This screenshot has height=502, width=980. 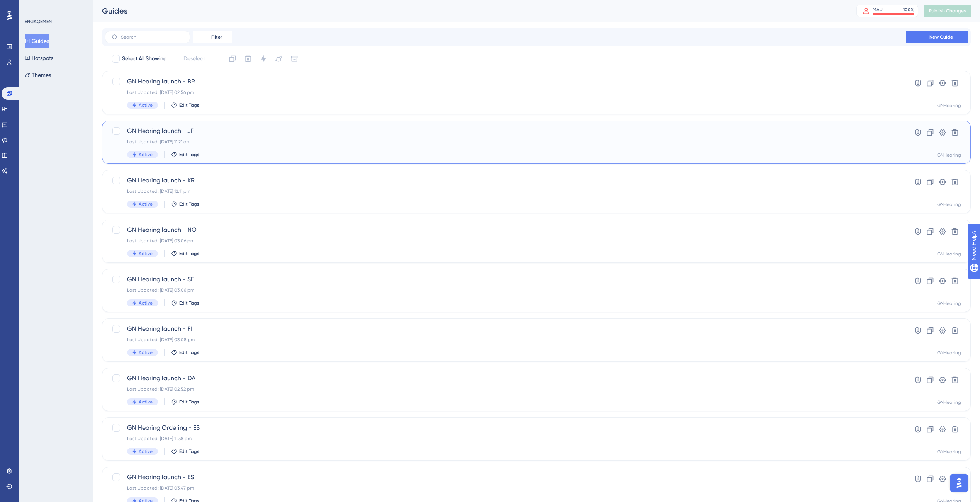 What do you see at coordinates (12, 12) in the screenshot?
I see `button: Open AI Assistant Launcher` at bounding box center [12, 12].